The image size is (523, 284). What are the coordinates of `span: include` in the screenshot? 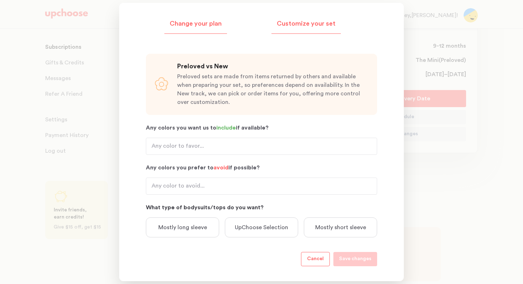 It's located at (226, 128).